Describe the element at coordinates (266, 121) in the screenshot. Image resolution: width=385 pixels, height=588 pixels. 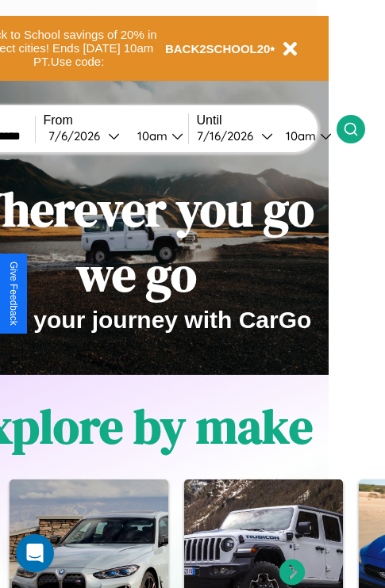
I see `label: Until` at that location.